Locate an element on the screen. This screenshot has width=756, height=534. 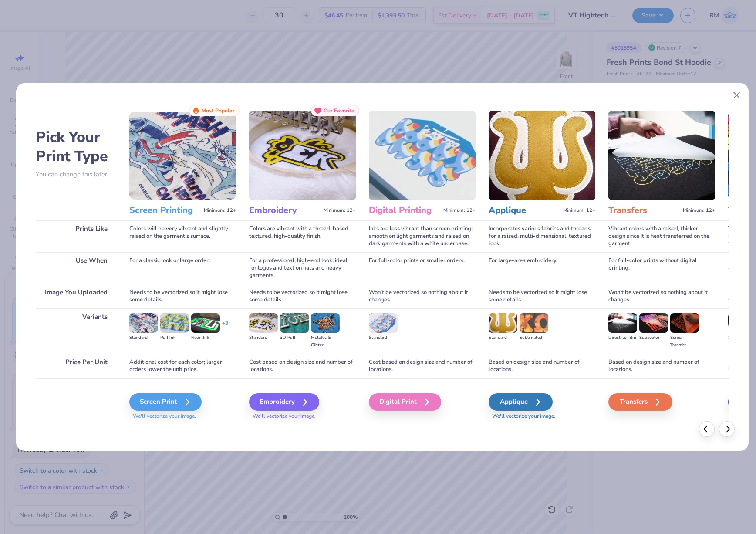
div: For full-color prints without digital printing. is located at coordinates (661, 268).